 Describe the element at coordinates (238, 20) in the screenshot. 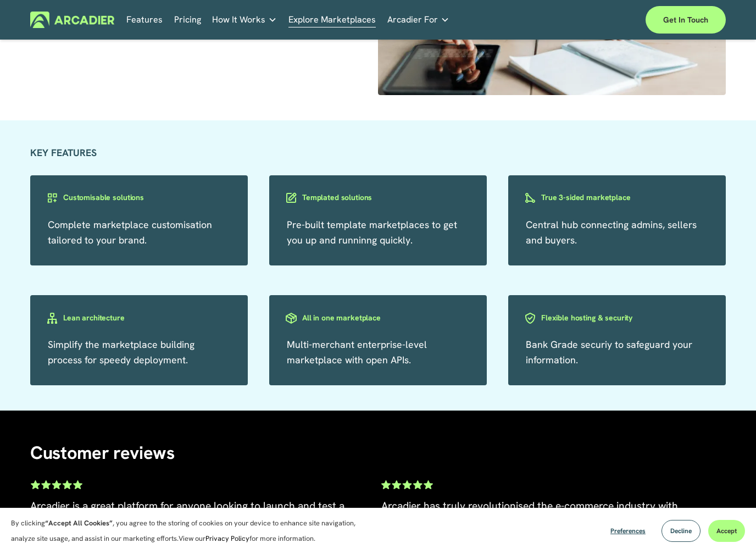

I see `span: How It Works` at that location.